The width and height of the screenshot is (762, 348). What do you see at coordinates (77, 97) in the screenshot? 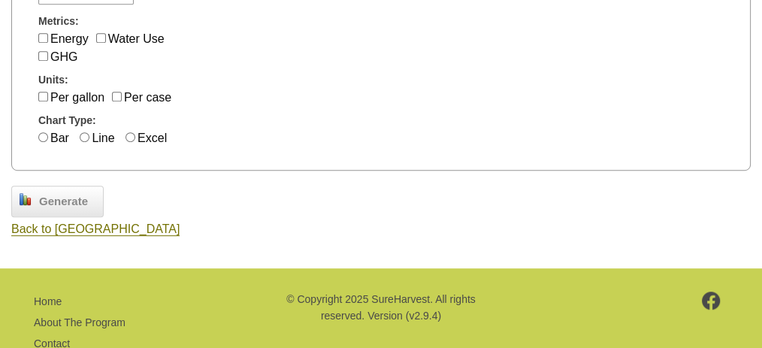
I see `label: Per gallon` at bounding box center [77, 97].